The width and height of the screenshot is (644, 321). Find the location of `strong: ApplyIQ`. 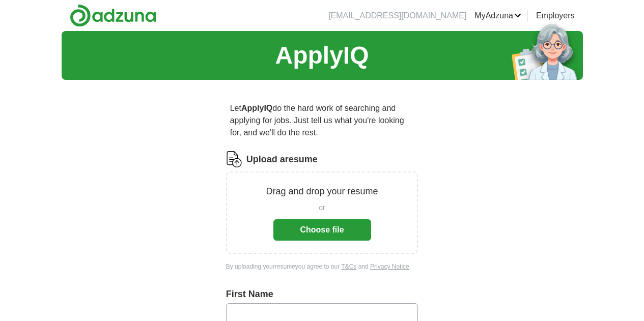

strong: ApplyIQ is located at coordinates (257, 108).